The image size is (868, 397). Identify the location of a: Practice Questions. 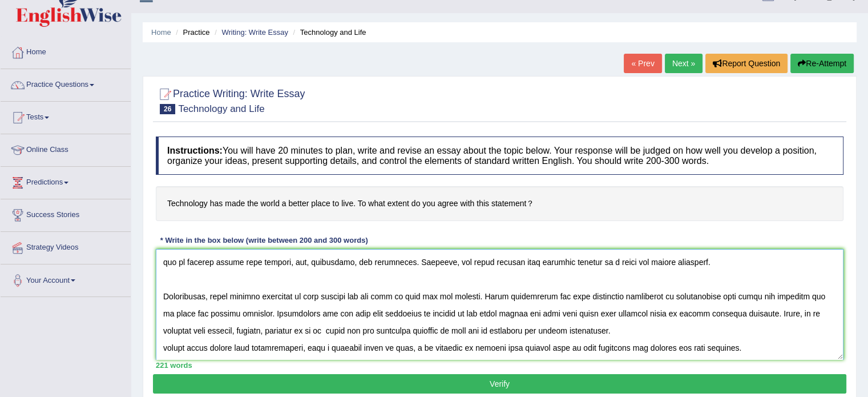
(65, 84).